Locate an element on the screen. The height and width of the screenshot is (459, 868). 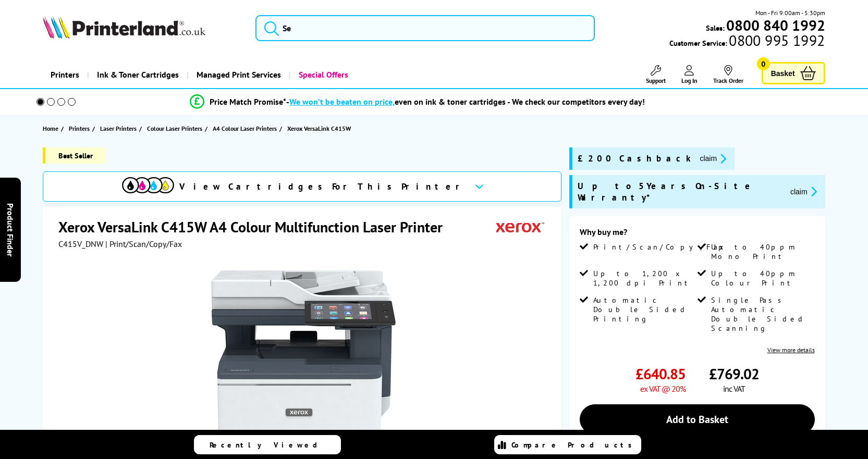
span: Home is located at coordinates (51, 128).